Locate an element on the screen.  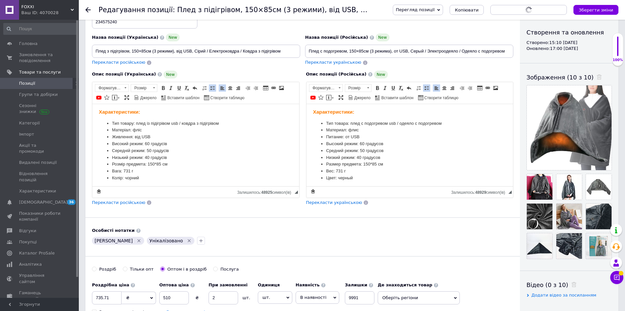
span: Позиції is located at coordinates (27, 83).